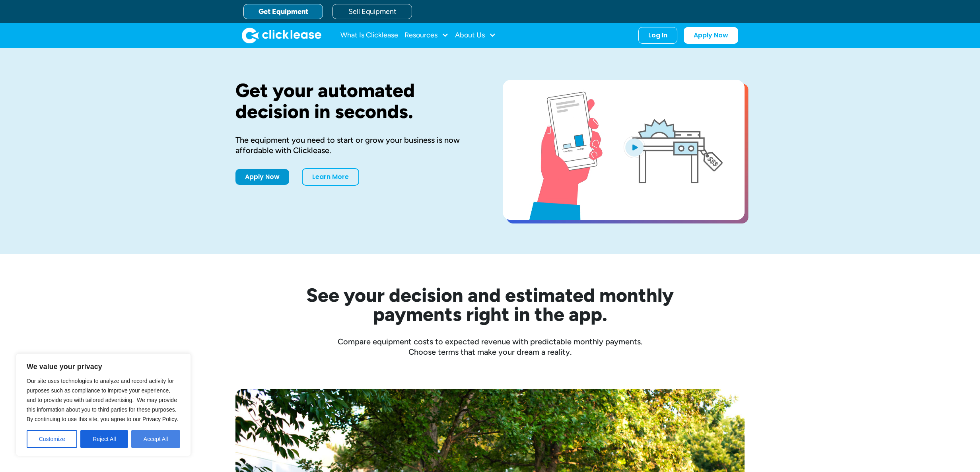  What do you see at coordinates (372, 12) in the screenshot?
I see `a: Sell Equipment` at bounding box center [372, 12].